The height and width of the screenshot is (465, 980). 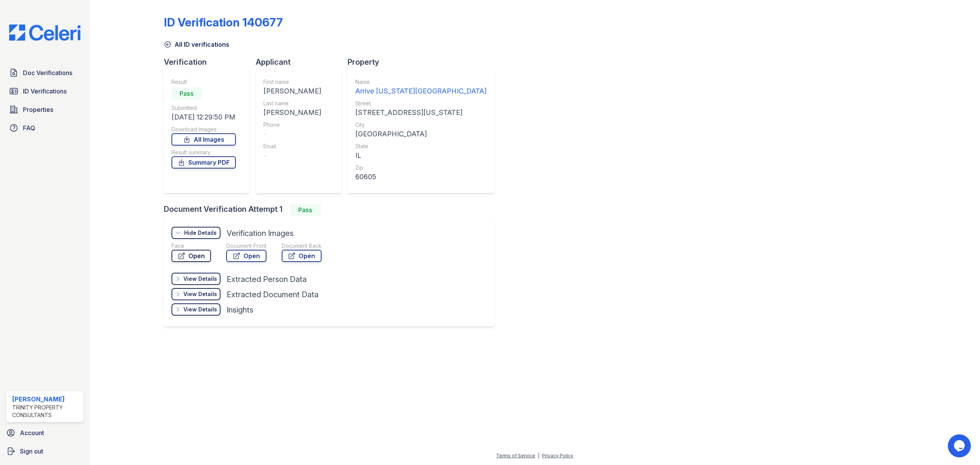 I want to click on div: Download Images, so click(x=204, y=129).